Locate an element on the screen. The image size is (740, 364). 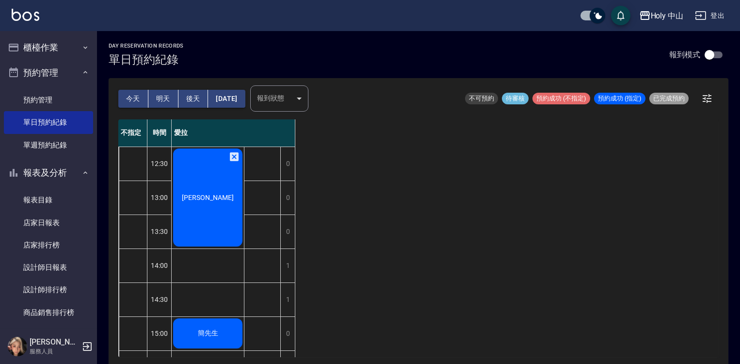
a: 顧客入金餘額表 is located at coordinates (48, 335).